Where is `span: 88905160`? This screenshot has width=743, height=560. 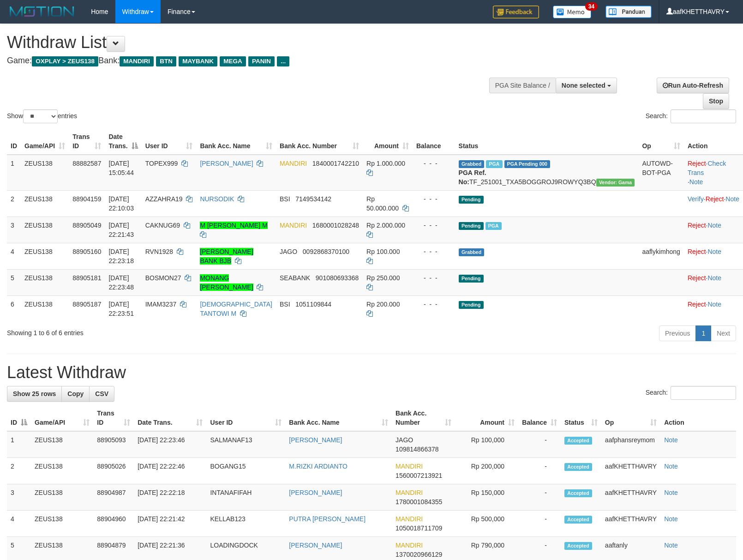
span: 88905160 is located at coordinates (87, 252).